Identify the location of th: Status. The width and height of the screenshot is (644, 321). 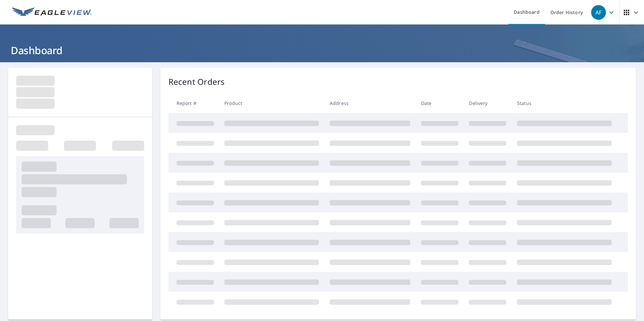
(564, 103).